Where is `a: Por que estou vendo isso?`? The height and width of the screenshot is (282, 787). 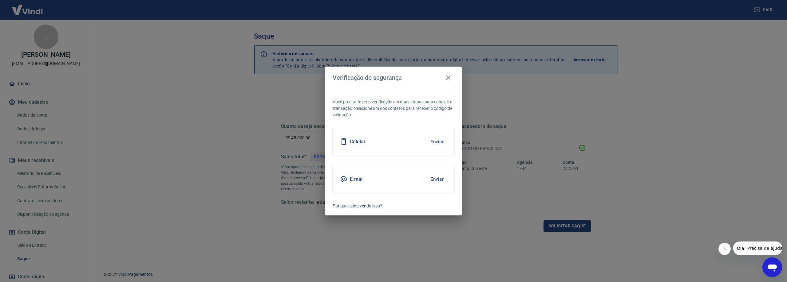 a: Por que estou vendo isso? is located at coordinates (393, 206).